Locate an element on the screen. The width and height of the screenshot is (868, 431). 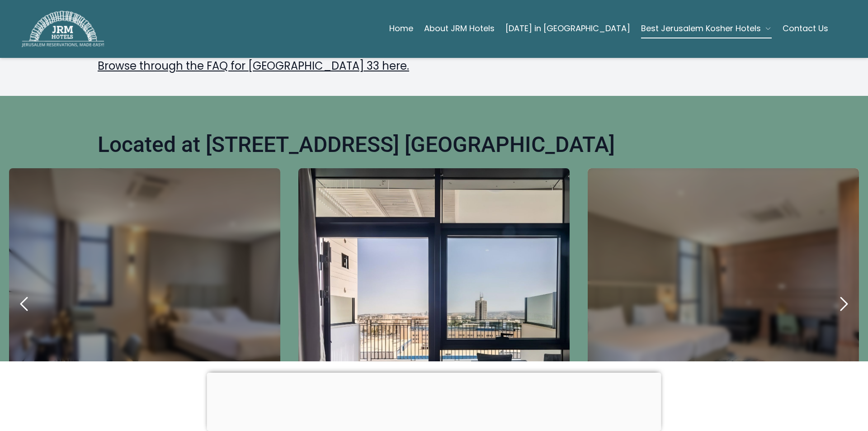
button: next is located at coordinates (844, 304).